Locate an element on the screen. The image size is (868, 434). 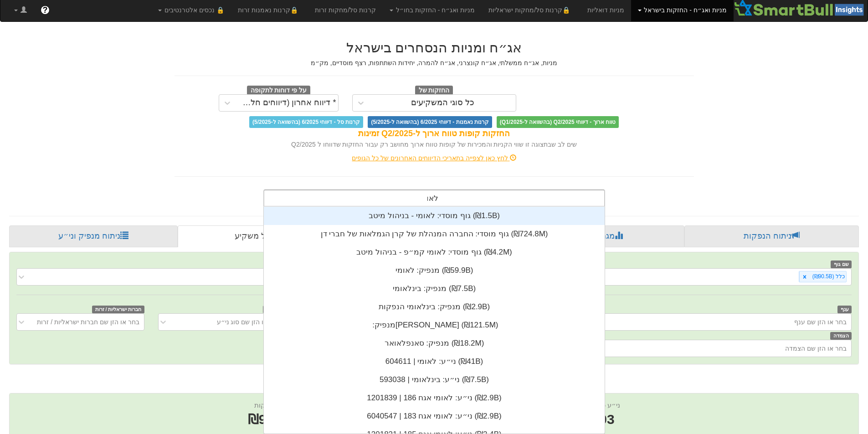
div: החזקות קופות טווח ארוך ל-Q2/2025 זמינות is located at coordinates (434, 134).